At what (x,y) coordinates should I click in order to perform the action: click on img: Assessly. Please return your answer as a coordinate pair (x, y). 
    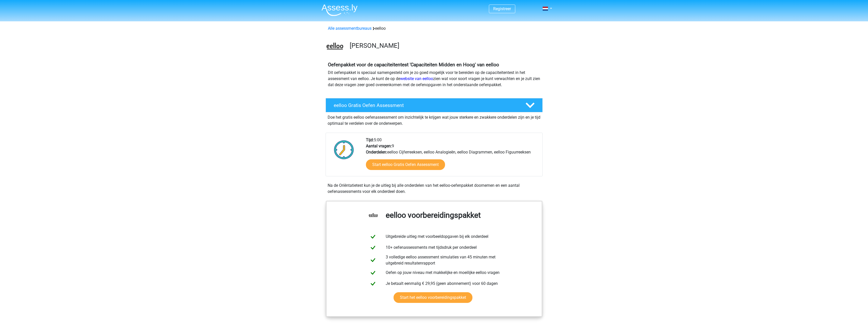
    Looking at the image, I should click on (339, 10).